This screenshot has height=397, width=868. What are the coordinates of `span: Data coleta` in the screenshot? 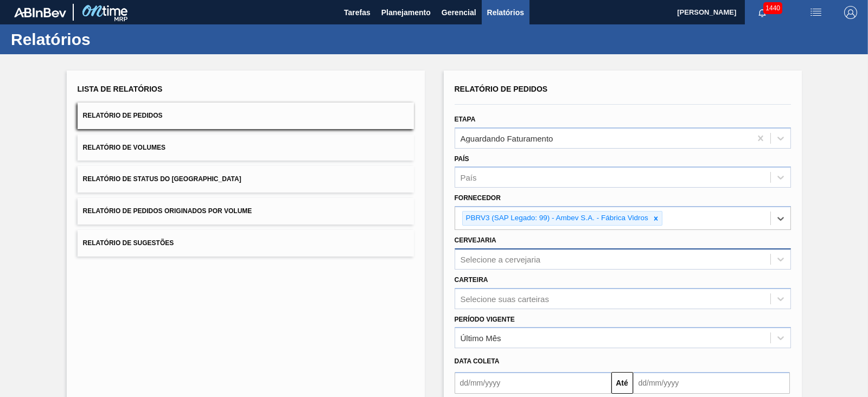 It's located at (477, 361).